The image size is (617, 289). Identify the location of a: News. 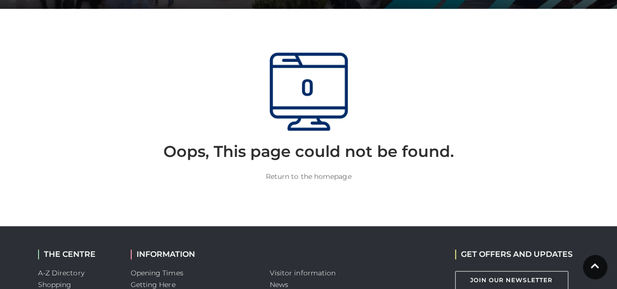
(279, 285).